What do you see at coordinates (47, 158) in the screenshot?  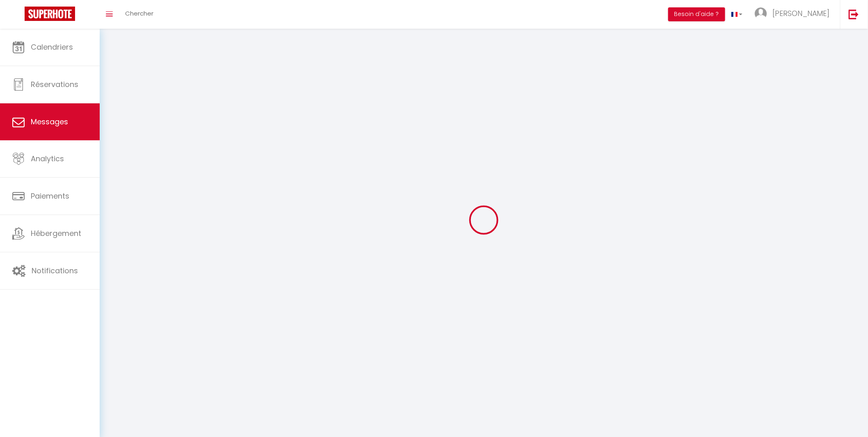 I see `span: Analytics` at bounding box center [47, 158].